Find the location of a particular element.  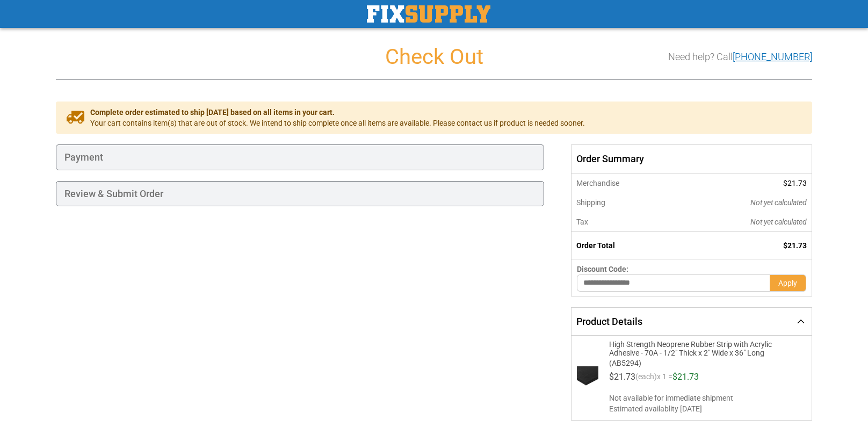

span: Order Summary is located at coordinates (691, 159).